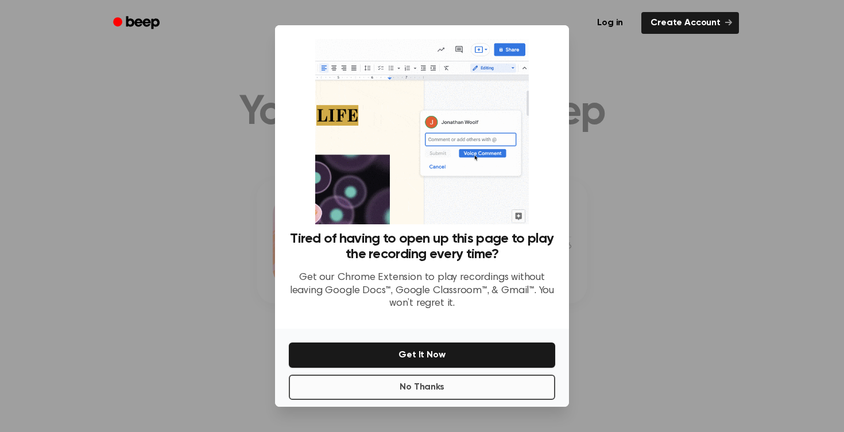 The height and width of the screenshot is (432, 844). I want to click on a: Create Account, so click(690, 23).